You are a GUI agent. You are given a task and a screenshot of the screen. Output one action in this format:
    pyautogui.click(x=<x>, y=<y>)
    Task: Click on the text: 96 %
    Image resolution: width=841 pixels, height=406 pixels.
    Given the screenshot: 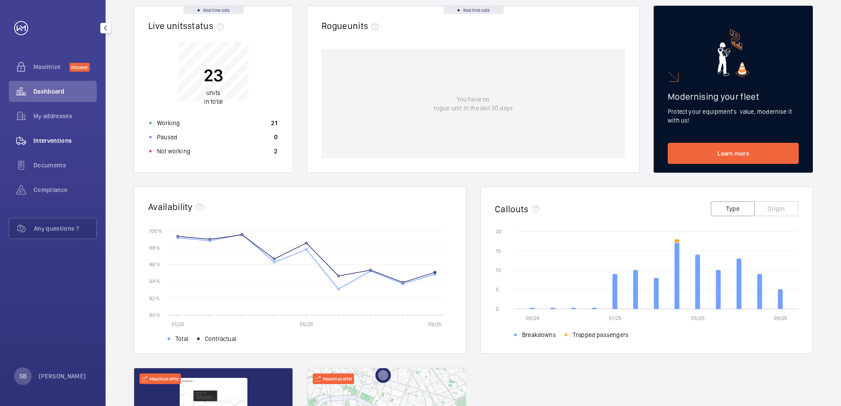 What is the action you would take?
    pyautogui.click(x=154, y=265)
    